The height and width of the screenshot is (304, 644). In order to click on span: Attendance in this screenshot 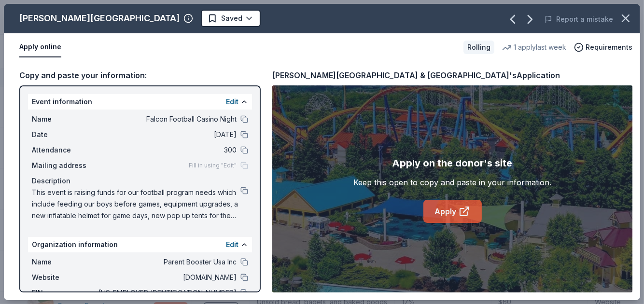, I will do `click(64, 150)`.